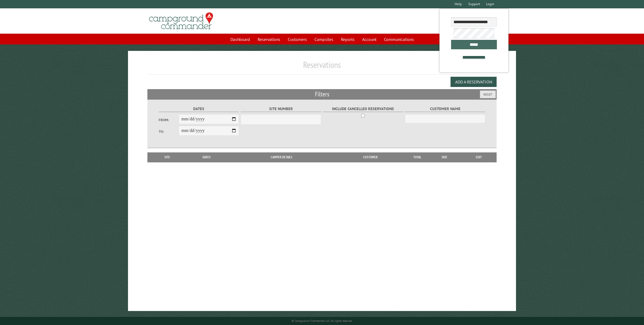 This screenshot has height=325, width=644. I want to click on button: Add a Reservation, so click(473, 82).